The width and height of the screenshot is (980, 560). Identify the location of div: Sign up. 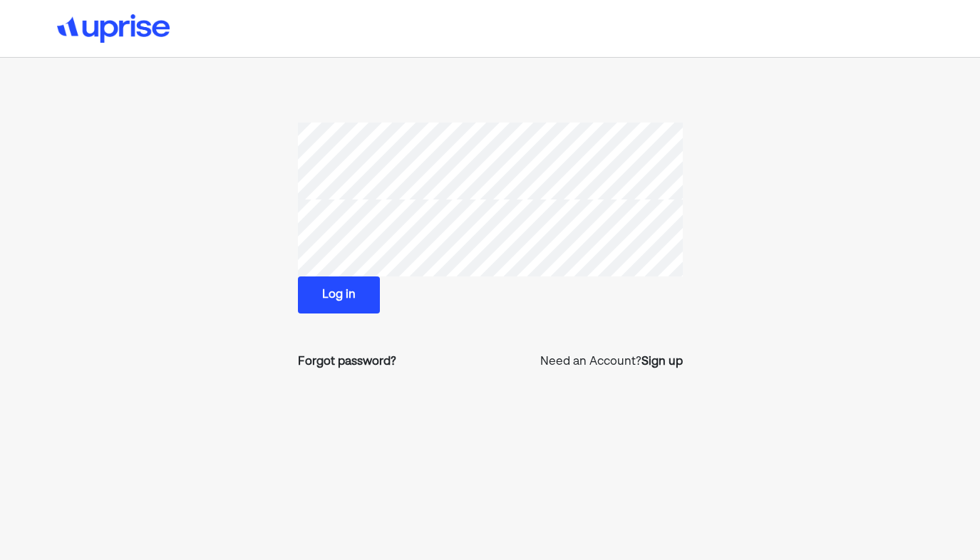
(662, 362).